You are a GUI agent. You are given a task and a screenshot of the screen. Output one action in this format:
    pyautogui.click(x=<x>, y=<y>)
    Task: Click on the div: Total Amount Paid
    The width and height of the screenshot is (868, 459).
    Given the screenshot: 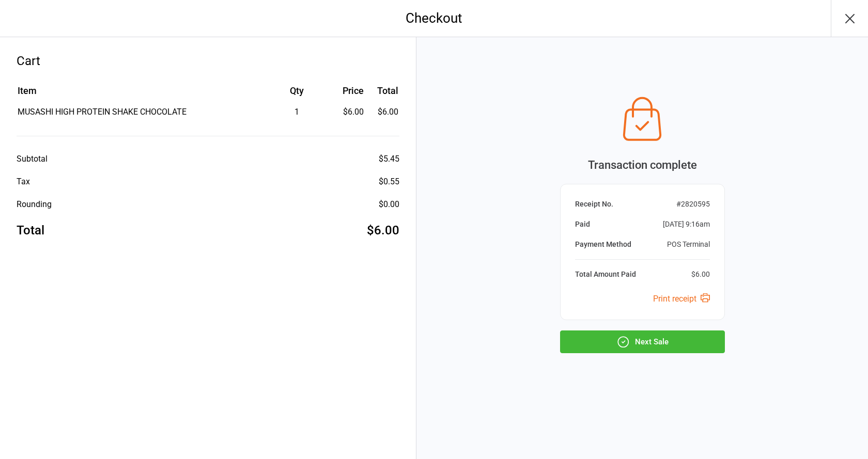 What is the action you would take?
    pyautogui.click(x=605, y=274)
    